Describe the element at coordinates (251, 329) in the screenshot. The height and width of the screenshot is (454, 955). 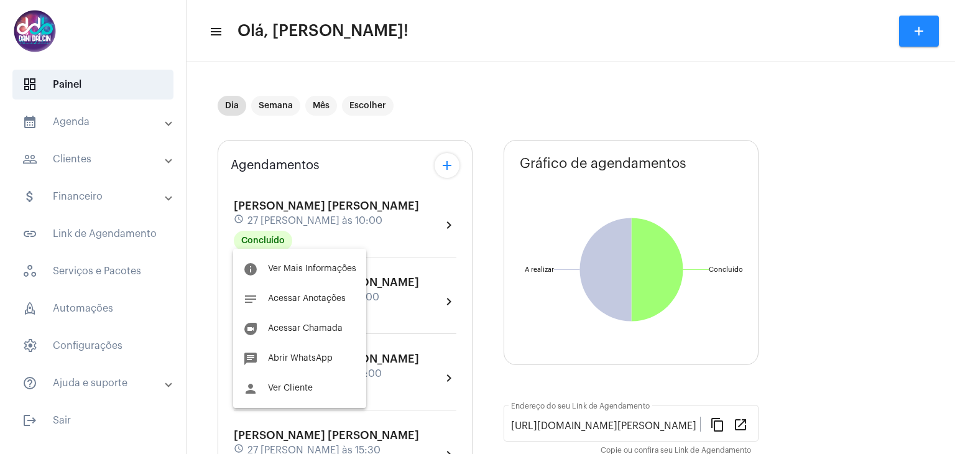
I see `mat-icon: duo` at that location.